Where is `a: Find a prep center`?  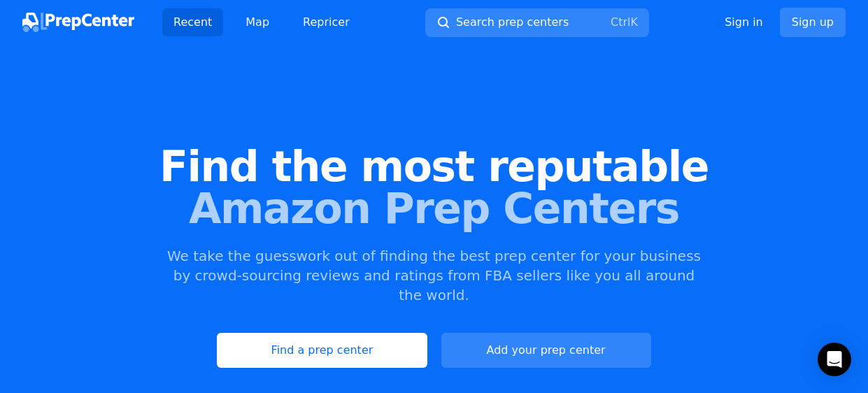
a: Find a prep center is located at coordinates (322, 351).